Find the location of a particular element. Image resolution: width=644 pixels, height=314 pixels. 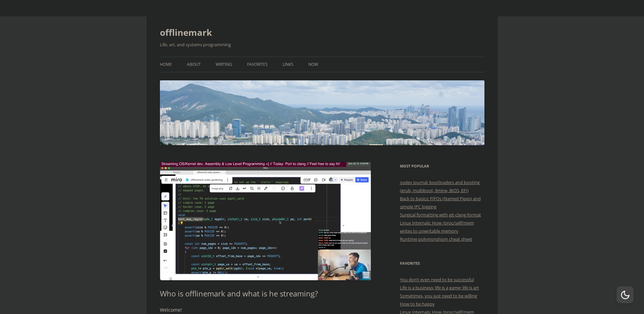

h3: Favorites is located at coordinates (442, 263).